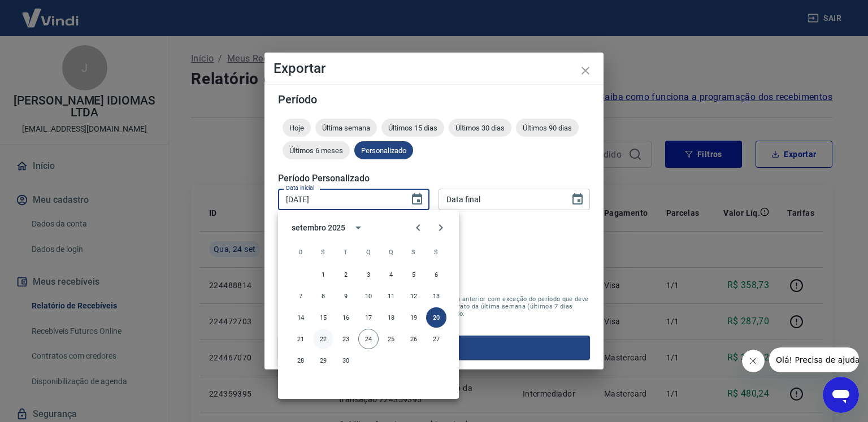  I want to click on span: segunda-feira, so click(324, 252).